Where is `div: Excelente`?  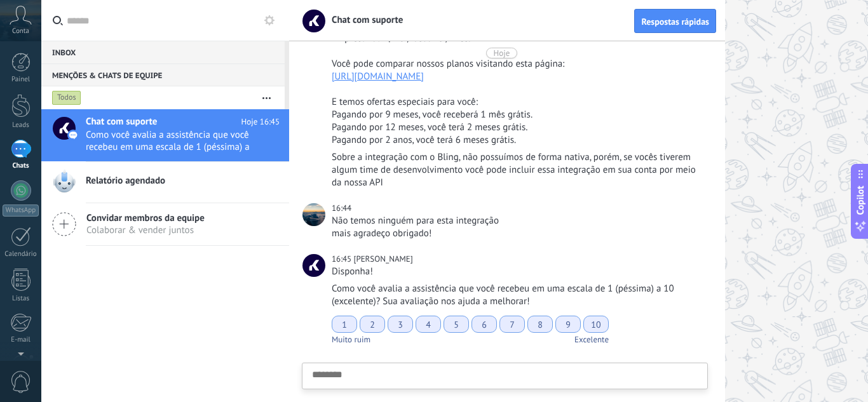 div: Excelente is located at coordinates (592, 339).